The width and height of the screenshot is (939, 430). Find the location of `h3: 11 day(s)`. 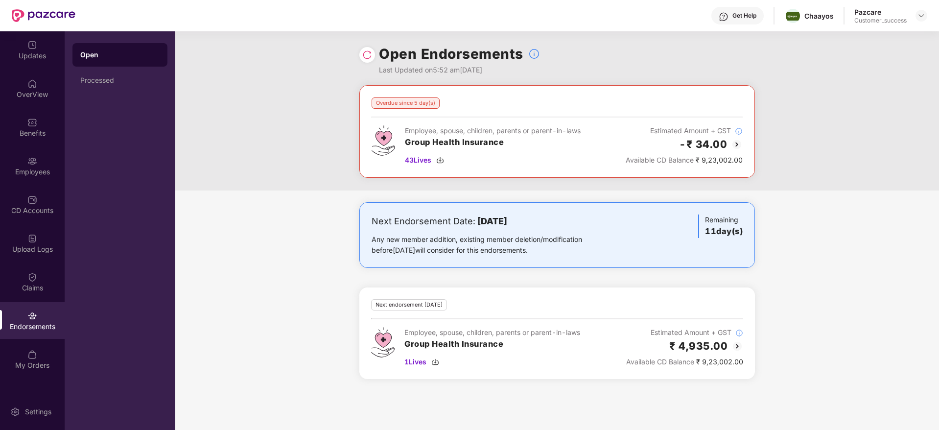

h3: 11 day(s) is located at coordinates (724, 232).